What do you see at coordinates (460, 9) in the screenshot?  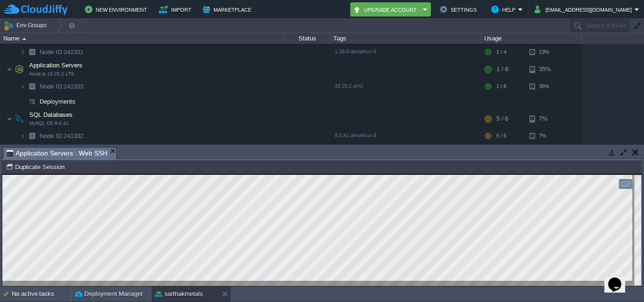 I see `button: Settings` at bounding box center [460, 9].